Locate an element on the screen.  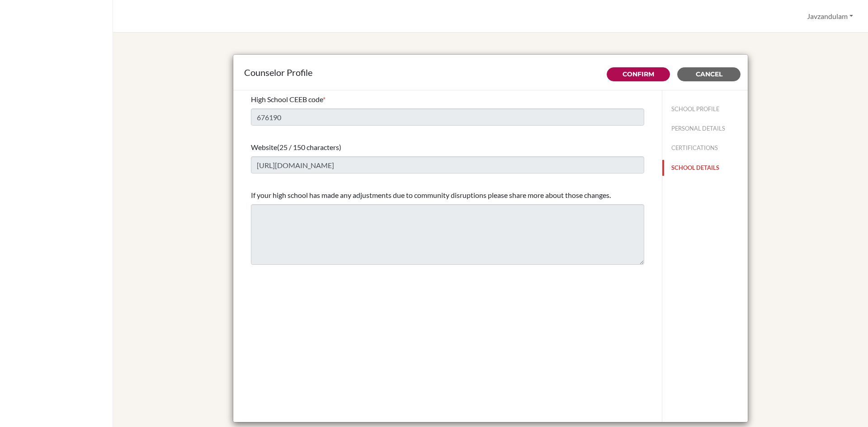
span: (25 / 150 characters) is located at coordinates (310, 147).